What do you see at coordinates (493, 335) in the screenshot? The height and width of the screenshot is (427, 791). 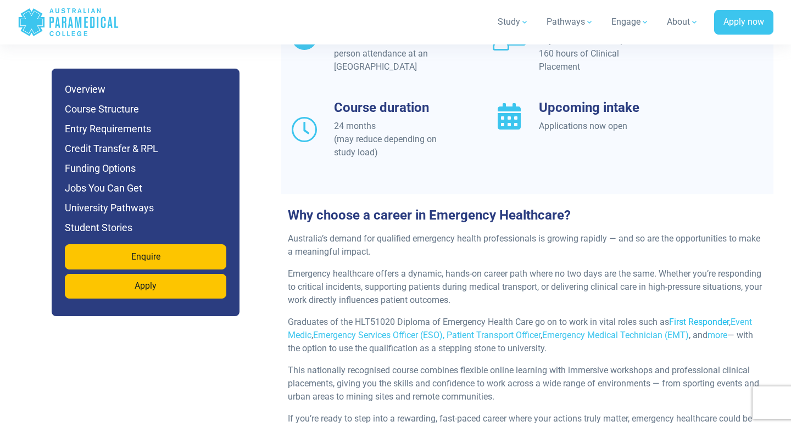 I see `a: Patient Transport Officer` at bounding box center [493, 335].